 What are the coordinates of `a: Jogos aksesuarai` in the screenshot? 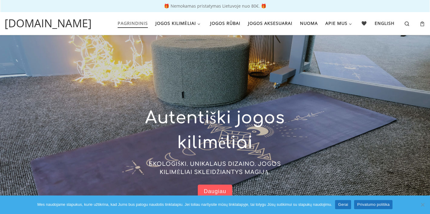 It's located at (270, 23).